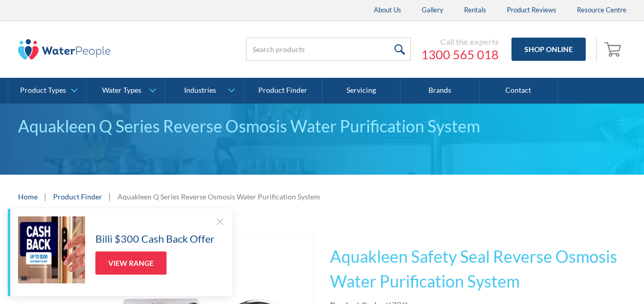  I want to click on a: Product Types, so click(47, 91).